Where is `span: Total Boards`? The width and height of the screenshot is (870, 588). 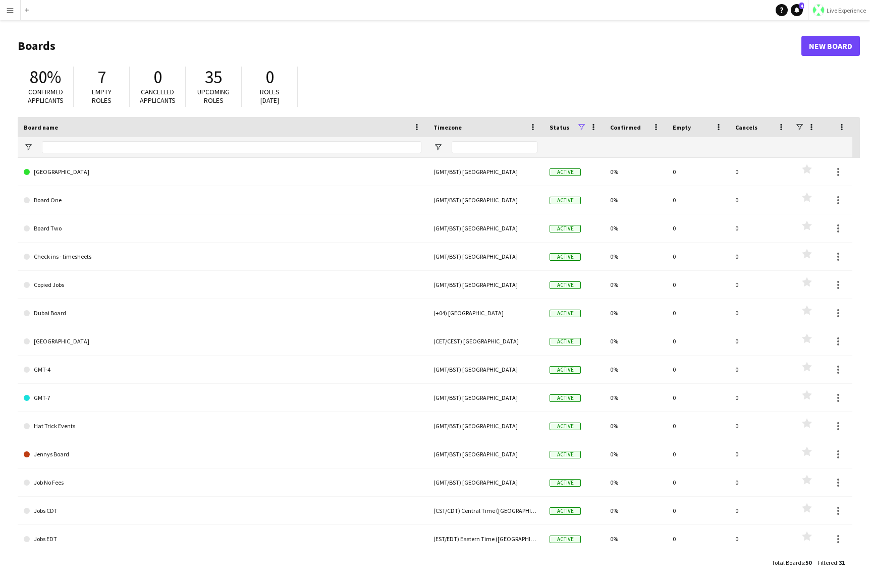
span: Total Boards is located at coordinates (788, 562).